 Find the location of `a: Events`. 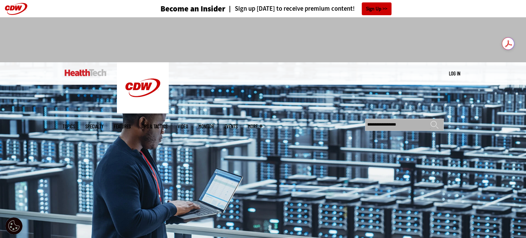

a: Events is located at coordinates (231, 126).